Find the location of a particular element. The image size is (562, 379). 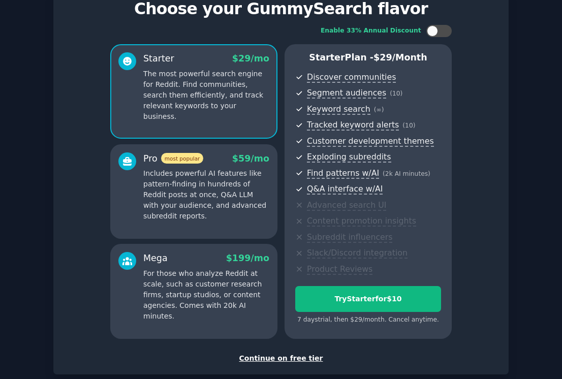

div: Enable 33% Annual Discount is located at coordinates (371, 31).